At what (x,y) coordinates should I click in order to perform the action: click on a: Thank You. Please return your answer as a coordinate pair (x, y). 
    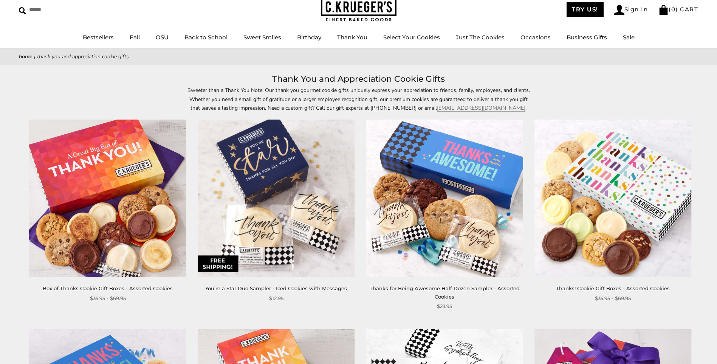
    Looking at the image, I should click on (352, 37).